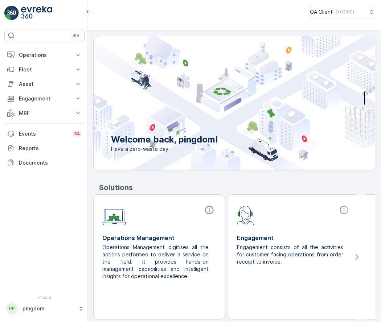  Describe the element at coordinates (345, 12) in the screenshot. I see `p: ( +03:00 )` at that location.